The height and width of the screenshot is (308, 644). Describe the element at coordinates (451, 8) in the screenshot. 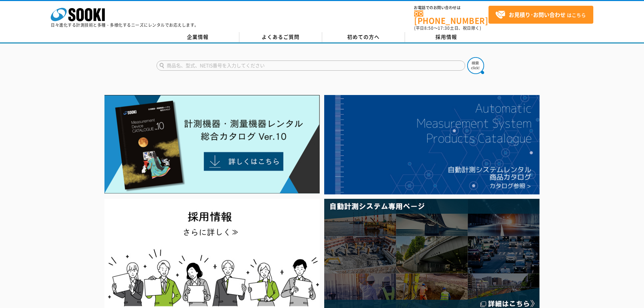

I see `span: お電話でのお問い合わせは` at that location.